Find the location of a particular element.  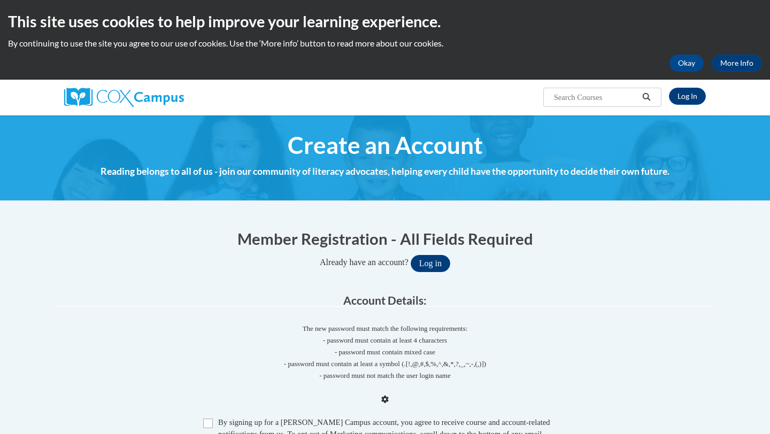

a: Cox Campus is located at coordinates (124, 97).